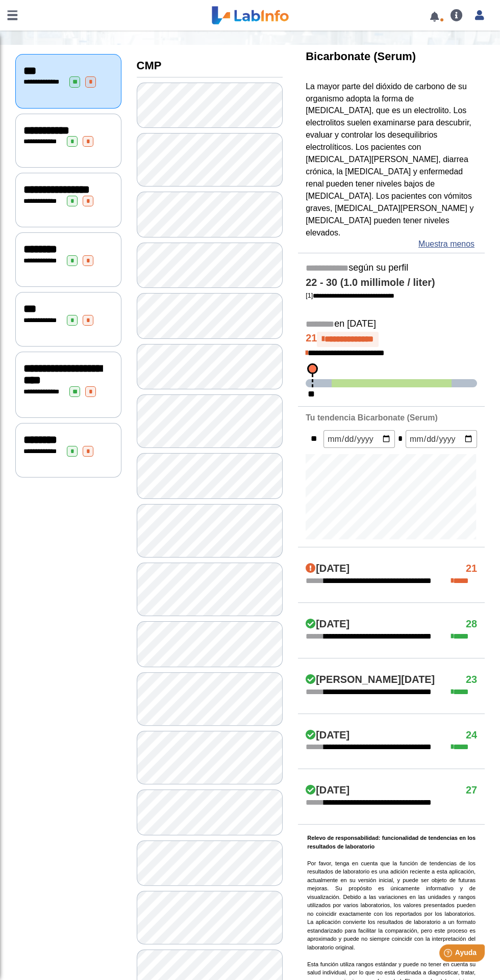 Image resolution: width=500 pixels, height=980 pixels. What do you see at coordinates (471, 680) in the screenshot?
I see `h4: 23` at bounding box center [471, 680].